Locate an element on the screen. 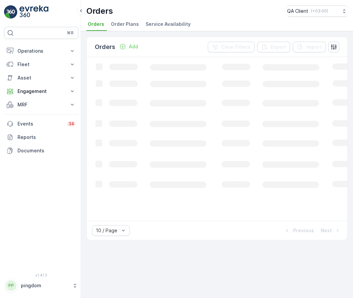 The width and height of the screenshot is (353, 298). p: Events is located at coordinates (40, 124).